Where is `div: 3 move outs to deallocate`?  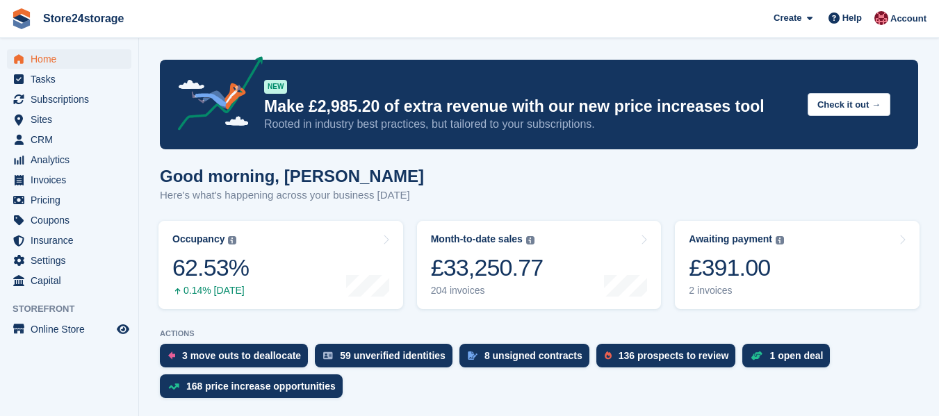
div: 3 move outs to deallocate is located at coordinates (241, 356).